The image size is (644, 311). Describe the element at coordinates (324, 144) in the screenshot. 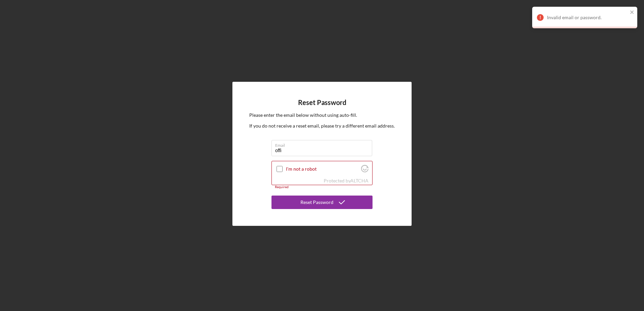

I see `label: Email` at that location.